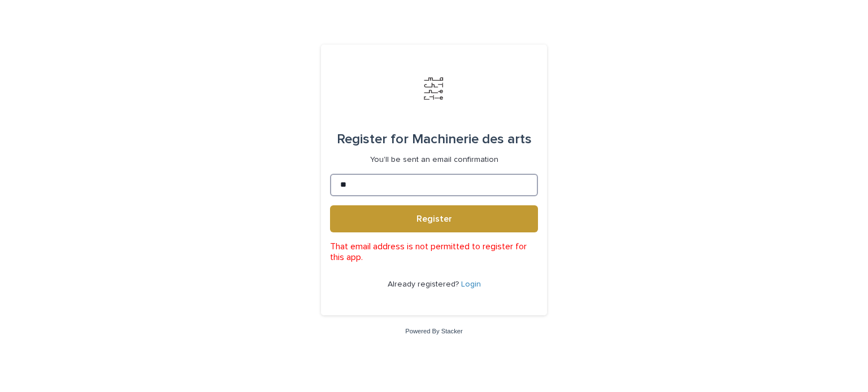 The height and width of the screenshot is (392, 868). Describe the element at coordinates (434, 89) in the screenshot. I see `img: Jx8JiDZqSLW7pnA6nIo1` at that location.